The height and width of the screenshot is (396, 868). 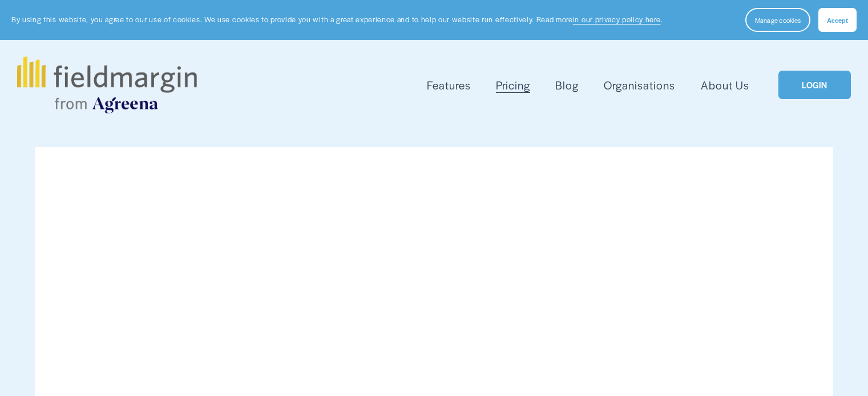 What do you see at coordinates (778, 20) in the screenshot?
I see `button: Manage cookies` at bounding box center [778, 20].